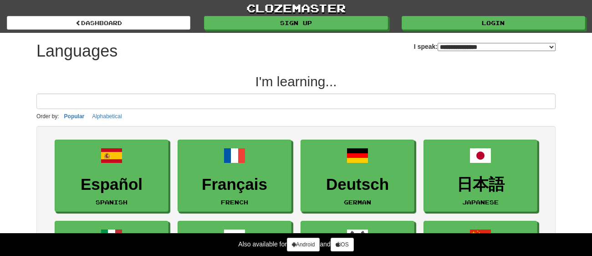 The image size is (592, 256). Describe the element at coordinates (358, 202) in the screenshot. I see `small: German` at that location.